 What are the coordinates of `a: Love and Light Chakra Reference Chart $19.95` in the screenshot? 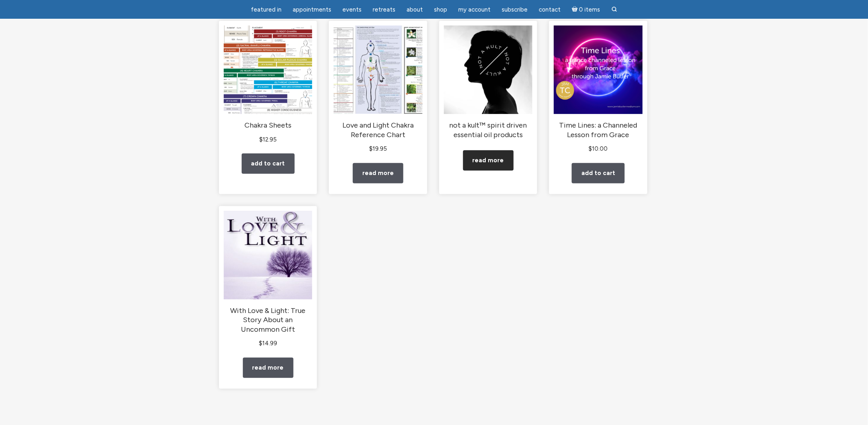 It's located at (378, 90).